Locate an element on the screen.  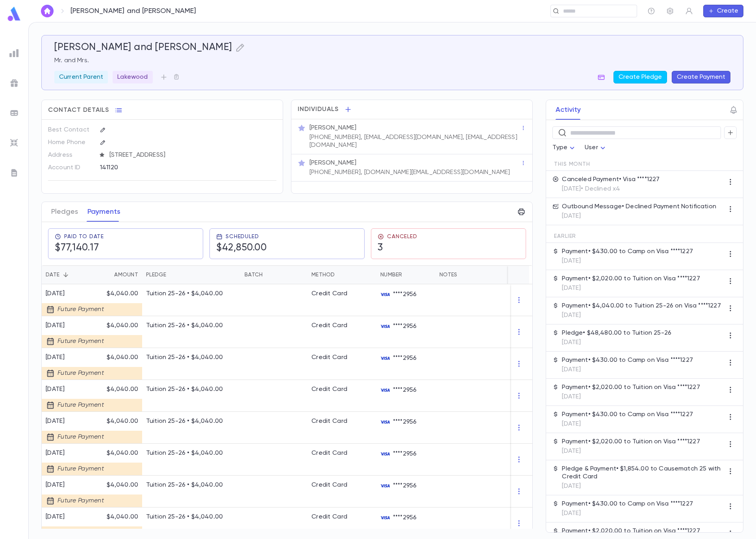
button: Sort is located at coordinates (66, 275).